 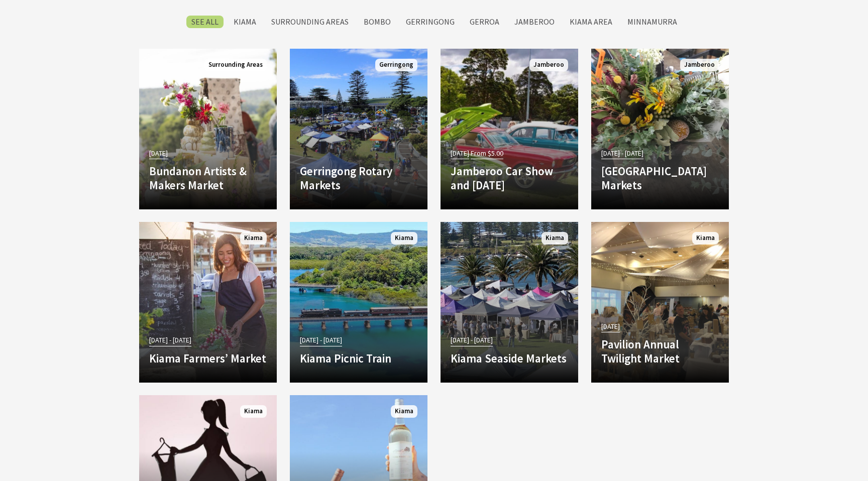 I want to click on span: From $5.00, so click(x=487, y=153).